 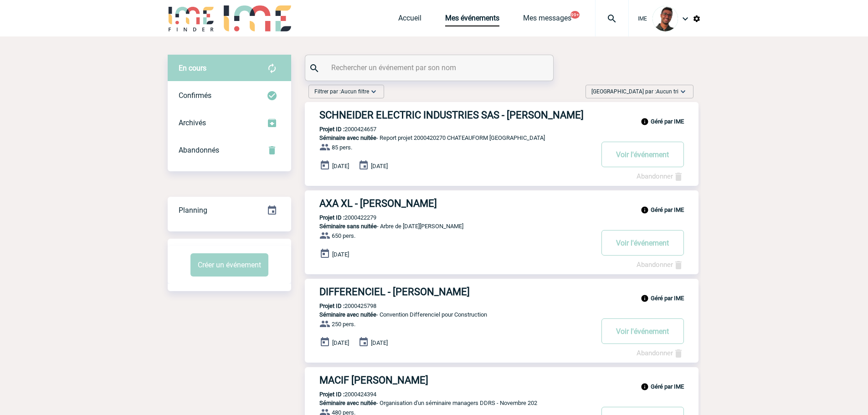 What do you see at coordinates (449, 314) in the screenshot?
I see `p: - Convention Differenciel pour Construction` at bounding box center [449, 314].